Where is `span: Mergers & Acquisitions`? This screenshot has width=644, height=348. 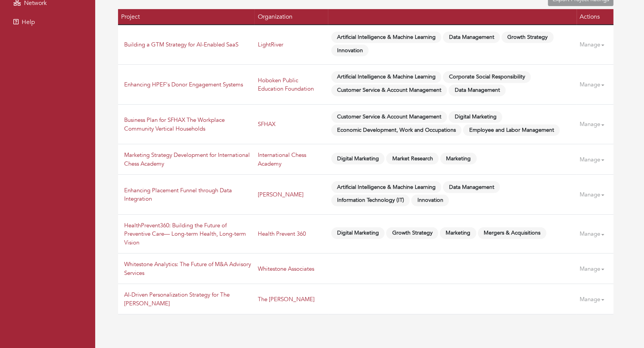
span: Mergers & Acquisitions is located at coordinates (512, 233).